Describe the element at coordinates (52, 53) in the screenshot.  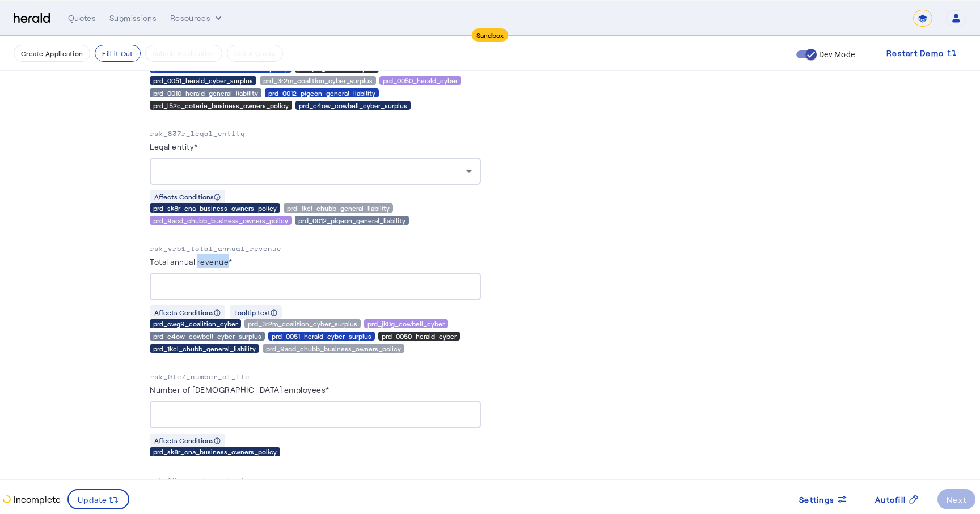
I see `button: Create Application` at that location.